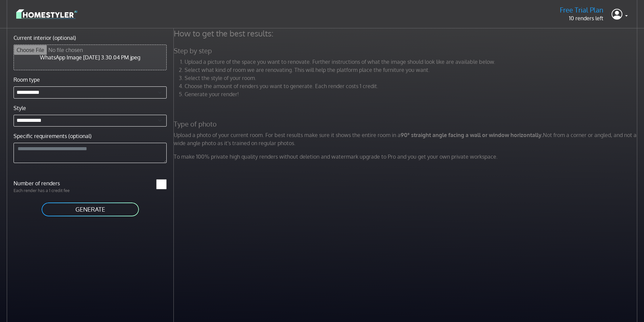 The height and width of the screenshot is (322, 644). Describe the element at coordinates (406, 33) in the screenshot. I see `h4: How to get the best results:` at that location.